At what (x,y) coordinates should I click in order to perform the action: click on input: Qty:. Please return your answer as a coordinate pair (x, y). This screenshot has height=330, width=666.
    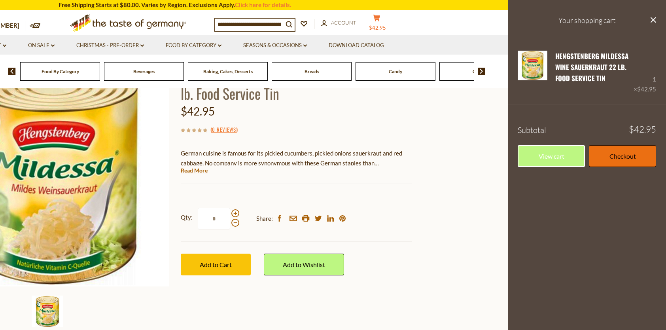
    Looking at the image, I should click on (214, 218).